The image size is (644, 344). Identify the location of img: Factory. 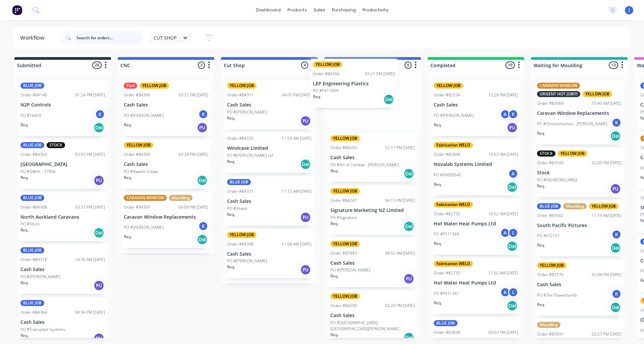
(17, 10).